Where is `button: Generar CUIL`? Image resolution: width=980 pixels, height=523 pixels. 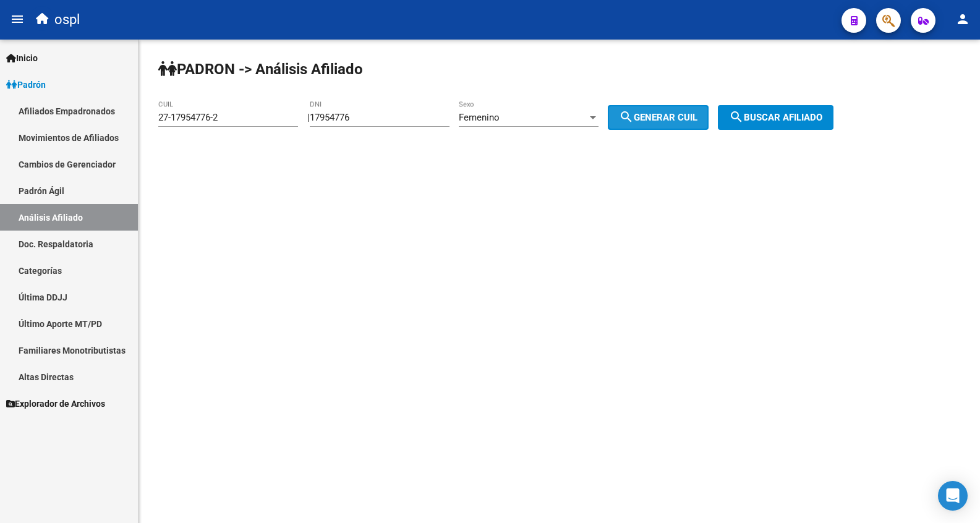
button: Generar CUIL is located at coordinates (658, 118).